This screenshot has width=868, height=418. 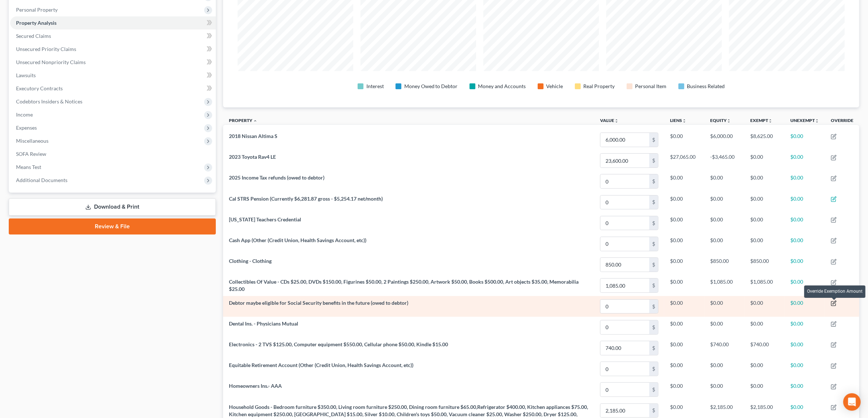 What do you see at coordinates (852, 402) in the screenshot?
I see `div: Open Intercom Messenger` at bounding box center [852, 402].